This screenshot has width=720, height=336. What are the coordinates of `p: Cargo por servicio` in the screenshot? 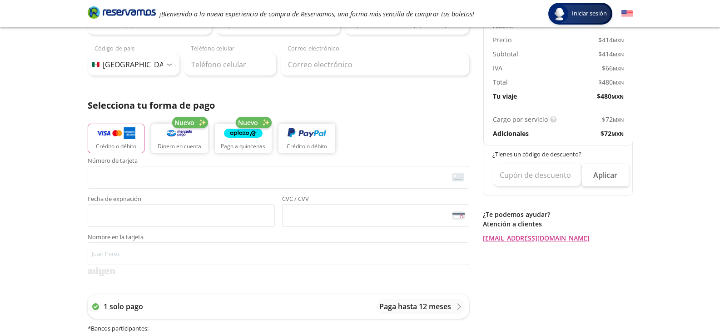 It's located at (520, 119).